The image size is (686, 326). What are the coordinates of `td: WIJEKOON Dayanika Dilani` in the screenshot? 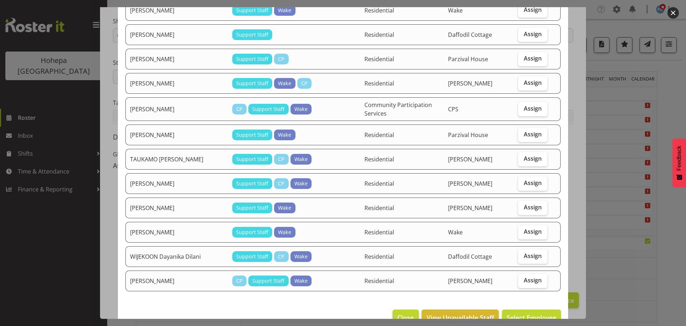 It's located at (177, 256).